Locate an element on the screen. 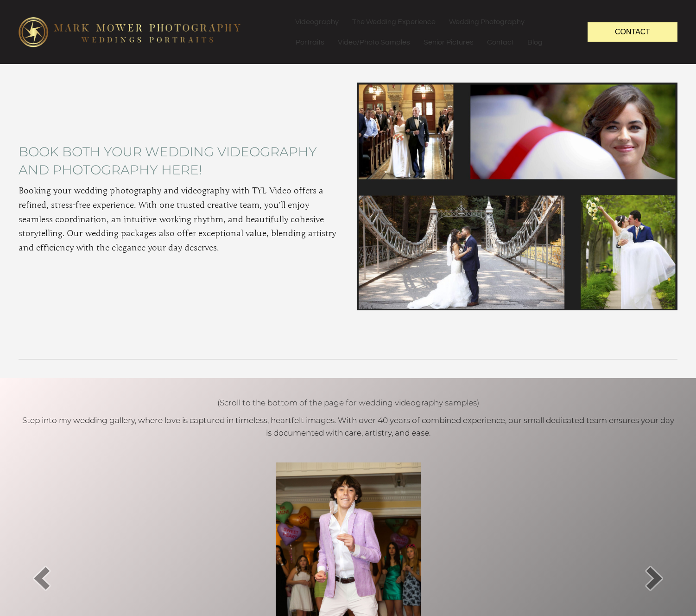 The width and height of the screenshot is (696, 616). a: Senior Pictures is located at coordinates (449, 42).